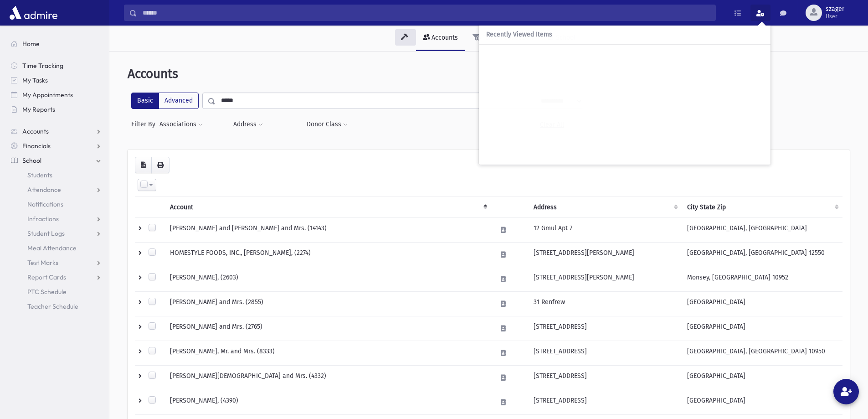  I want to click on span: PTC Schedule, so click(47, 291).